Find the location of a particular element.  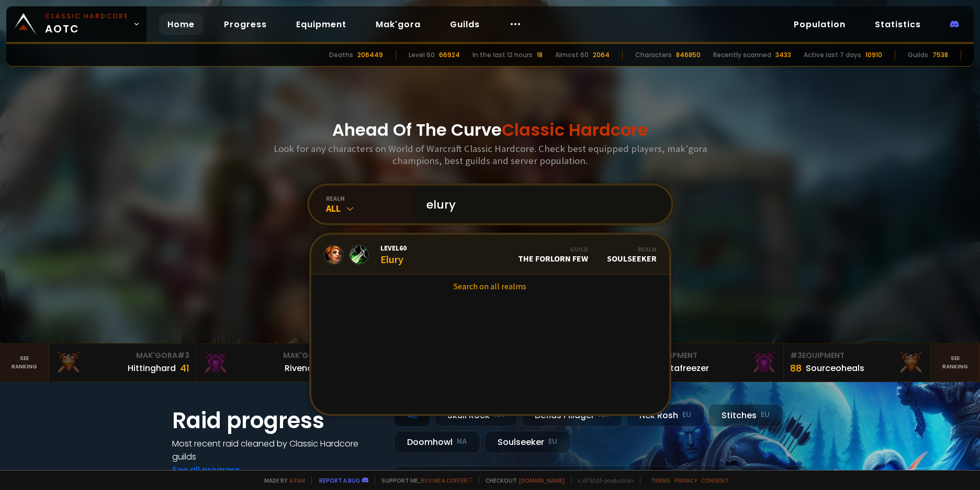

span: Level 60 is located at coordinates (394, 247).